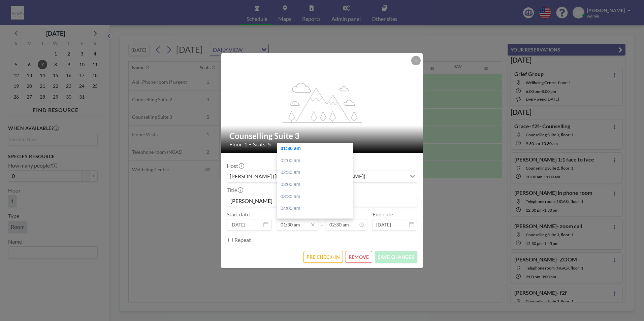 The image size is (644, 321). What do you see at coordinates (322, 177) in the screenshot?
I see `div: Search for option` at bounding box center [322, 177].